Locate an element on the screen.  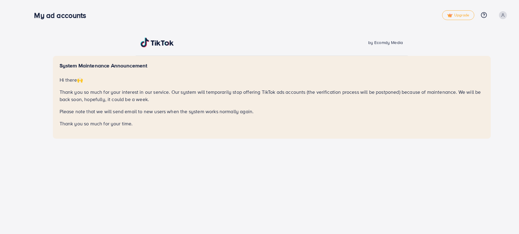
h3: My ad accounts is located at coordinates (62, 15).